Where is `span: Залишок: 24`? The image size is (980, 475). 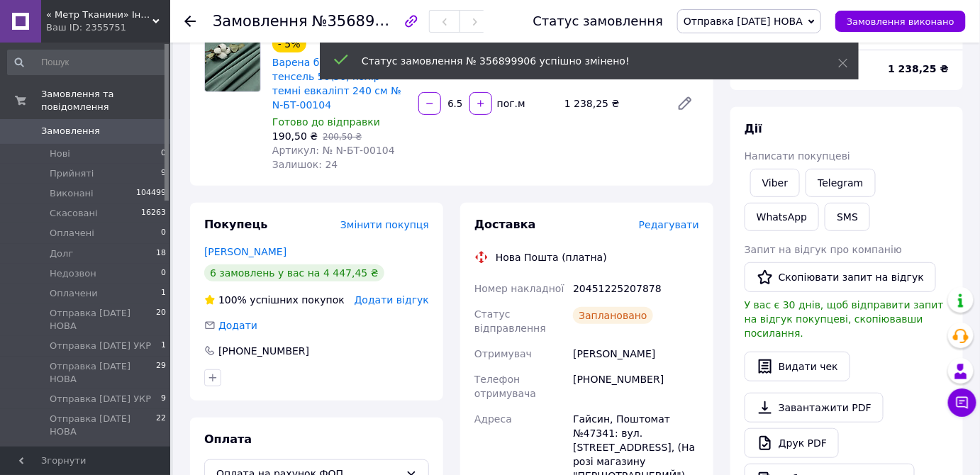 span: Залишок: 24 is located at coordinates (305, 165).